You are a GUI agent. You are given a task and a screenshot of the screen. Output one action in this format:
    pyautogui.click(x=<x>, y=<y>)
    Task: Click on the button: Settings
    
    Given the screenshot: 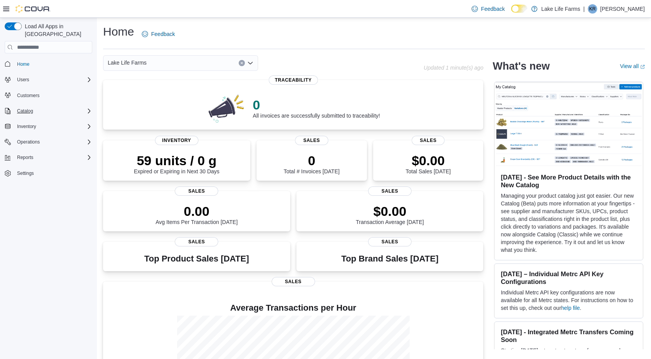 What is the action you would take?
    pyautogui.click(x=48, y=173)
    